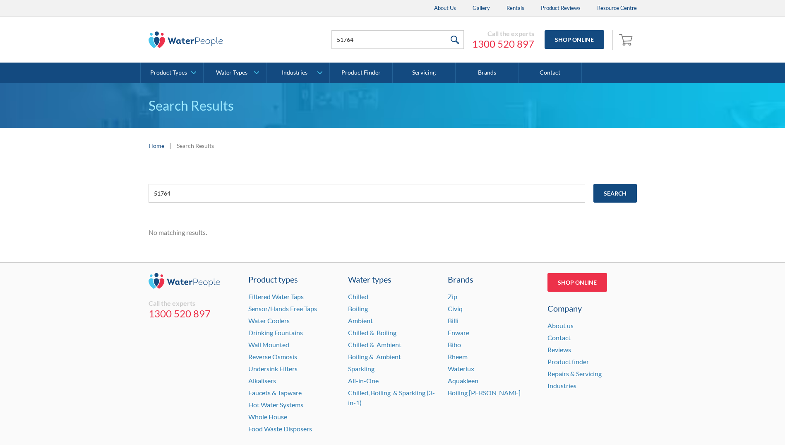 This screenshot has height=445, width=785. Describe the element at coordinates (459, 332) in the screenshot. I see `a: Enware` at that location.